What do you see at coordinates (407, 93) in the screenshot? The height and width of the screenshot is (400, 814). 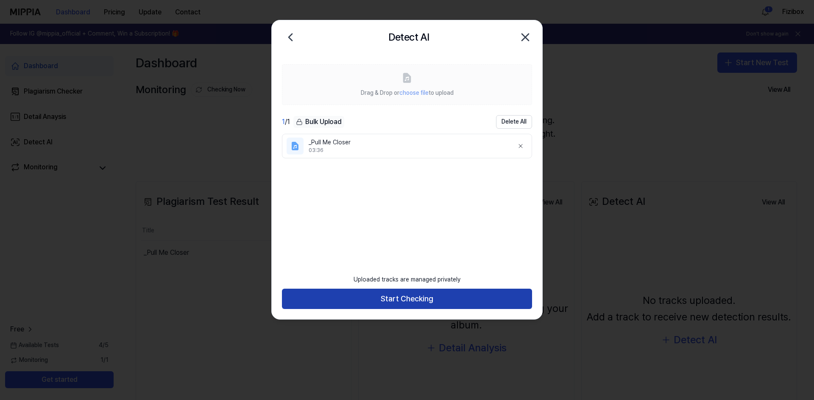 I see `span: Drag & Drop or to upload` at bounding box center [407, 93].